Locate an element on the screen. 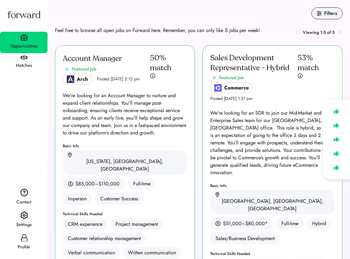 The width and height of the screenshot is (350, 259). img: briefcase.svg is located at coordinates (24, 37).